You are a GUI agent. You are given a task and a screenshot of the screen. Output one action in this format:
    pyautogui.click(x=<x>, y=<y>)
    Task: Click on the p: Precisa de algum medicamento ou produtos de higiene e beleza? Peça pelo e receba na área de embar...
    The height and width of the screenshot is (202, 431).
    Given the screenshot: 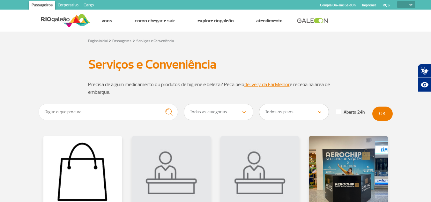 What is the action you would take?
    pyautogui.click(x=216, y=88)
    